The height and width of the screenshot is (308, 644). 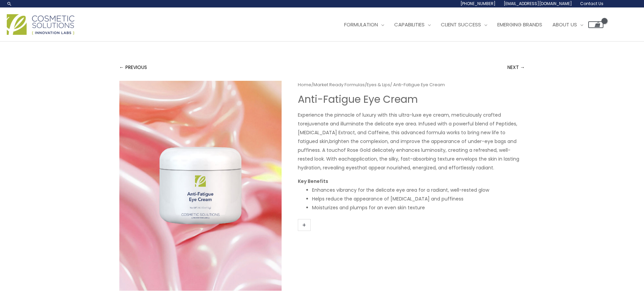 I want to click on span: Formulation, so click(x=361, y=24).